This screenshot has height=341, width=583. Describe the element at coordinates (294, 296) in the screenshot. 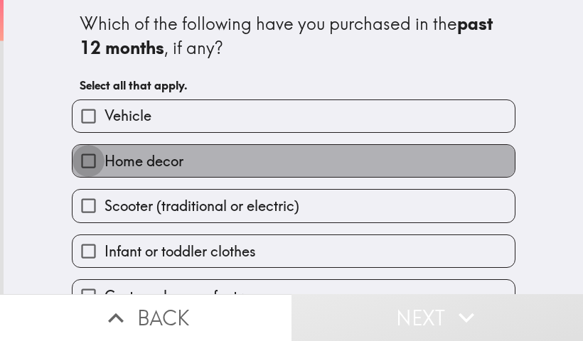

I see `button: Custom shoes or footwear` at that location.